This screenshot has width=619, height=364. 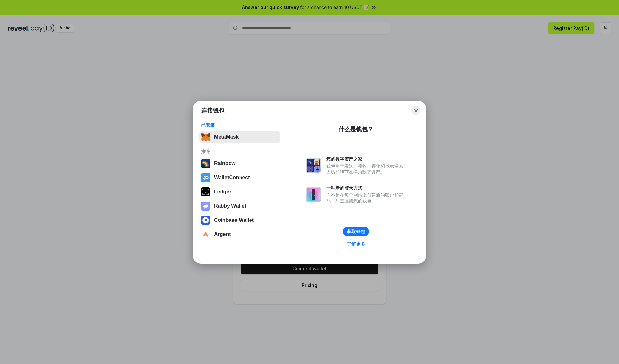 What do you see at coordinates (239, 164) in the screenshot?
I see `button: Rainbow` at bounding box center [239, 164].